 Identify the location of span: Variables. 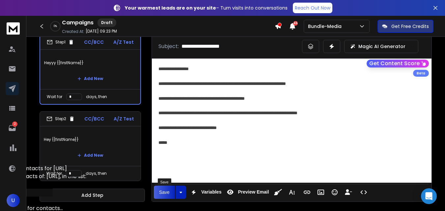
(212, 192).